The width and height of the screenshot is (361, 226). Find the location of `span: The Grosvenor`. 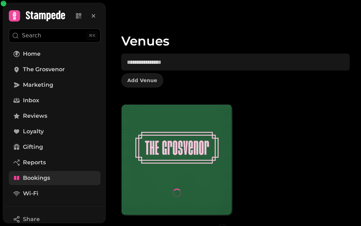

span: The Grosvenor is located at coordinates (44, 70).